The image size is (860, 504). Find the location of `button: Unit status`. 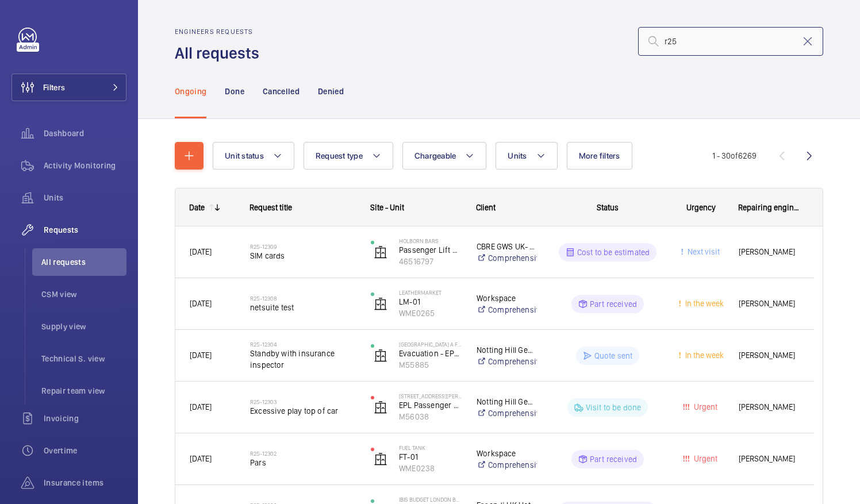

button: Unit status is located at coordinates (254, 155).